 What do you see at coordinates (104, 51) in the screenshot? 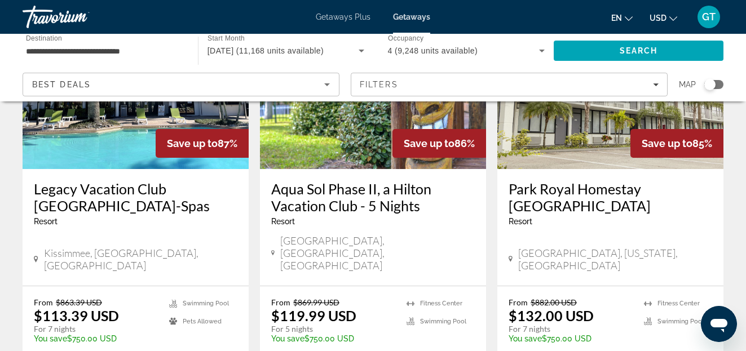
I see `input: Select destination` at bounding box center [104, 51].